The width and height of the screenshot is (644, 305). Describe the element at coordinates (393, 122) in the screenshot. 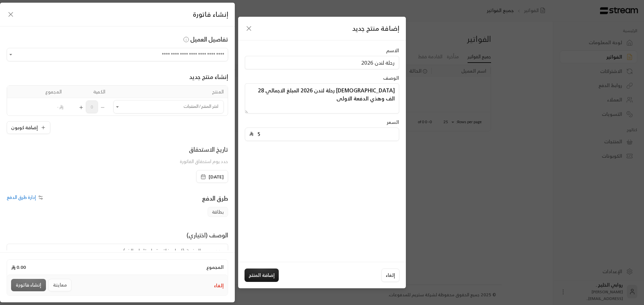

I see `label: السعر` at that location.